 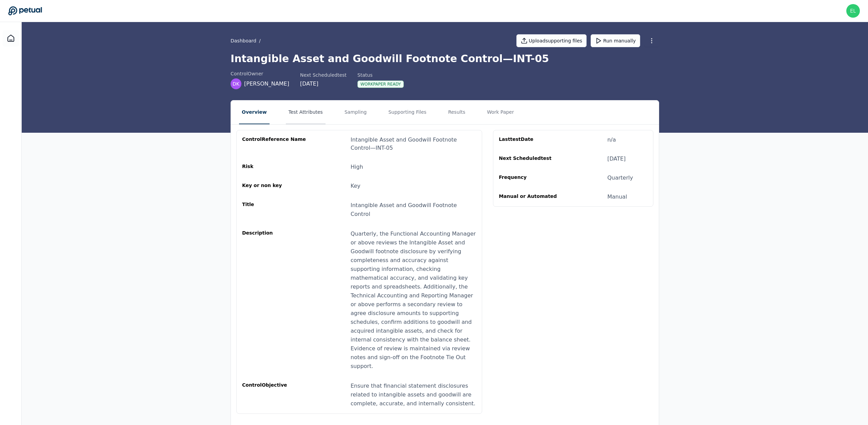 What do you see at coordinates (445, 59) in the screenshot?
I see `h1: Intangible Asset and Goodwill Footnote Control — INT-05` at bounding box center [445, 59].